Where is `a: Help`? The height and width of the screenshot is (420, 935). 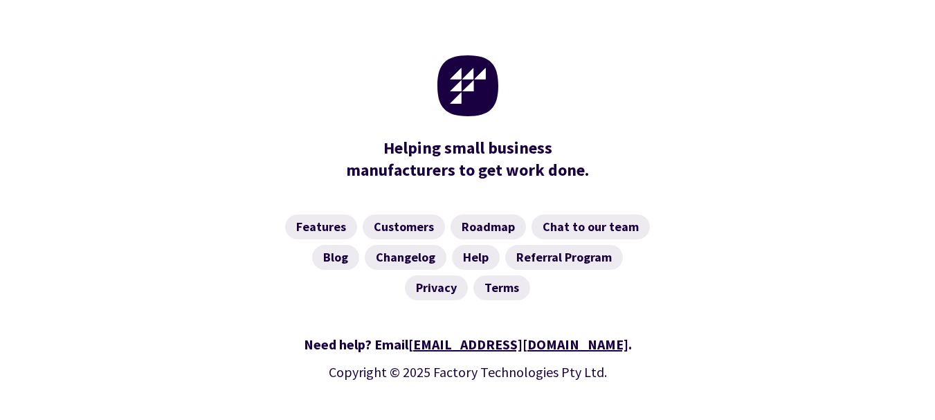 a: Help is located at coordinates (475, 257).